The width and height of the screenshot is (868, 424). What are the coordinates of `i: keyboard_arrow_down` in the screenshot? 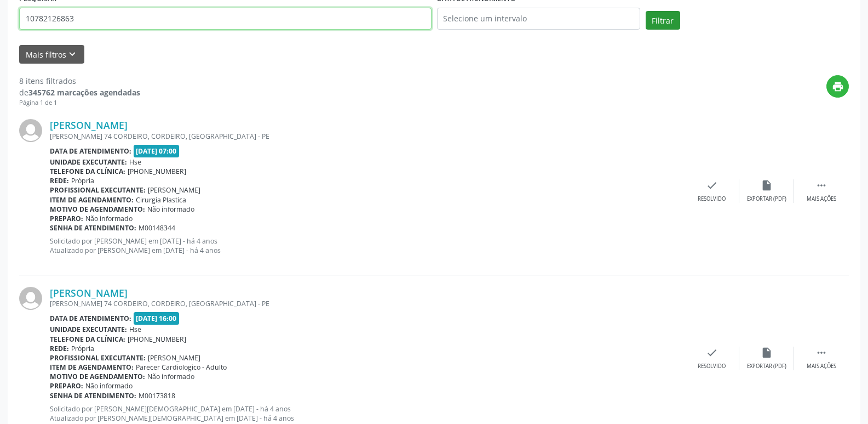 It's located at (72, 54).